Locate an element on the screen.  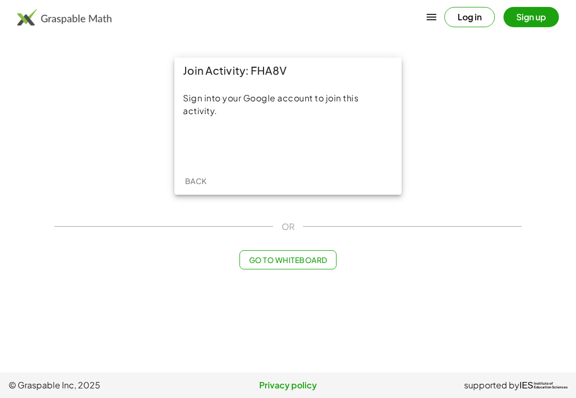
span: Institute of Education Sciences is located at coordinates (551, 386).